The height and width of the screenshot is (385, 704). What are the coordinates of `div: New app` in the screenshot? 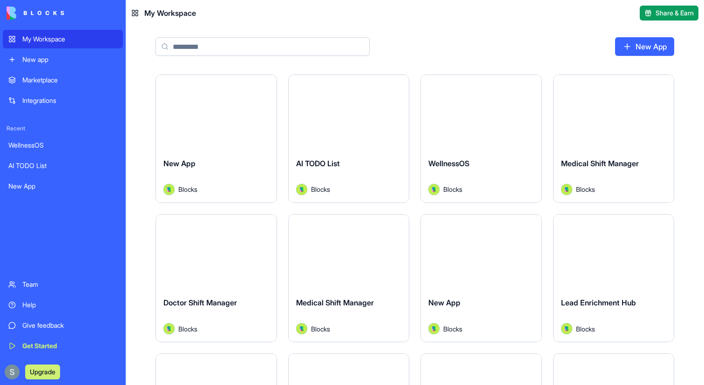 It's located at (70, 60).